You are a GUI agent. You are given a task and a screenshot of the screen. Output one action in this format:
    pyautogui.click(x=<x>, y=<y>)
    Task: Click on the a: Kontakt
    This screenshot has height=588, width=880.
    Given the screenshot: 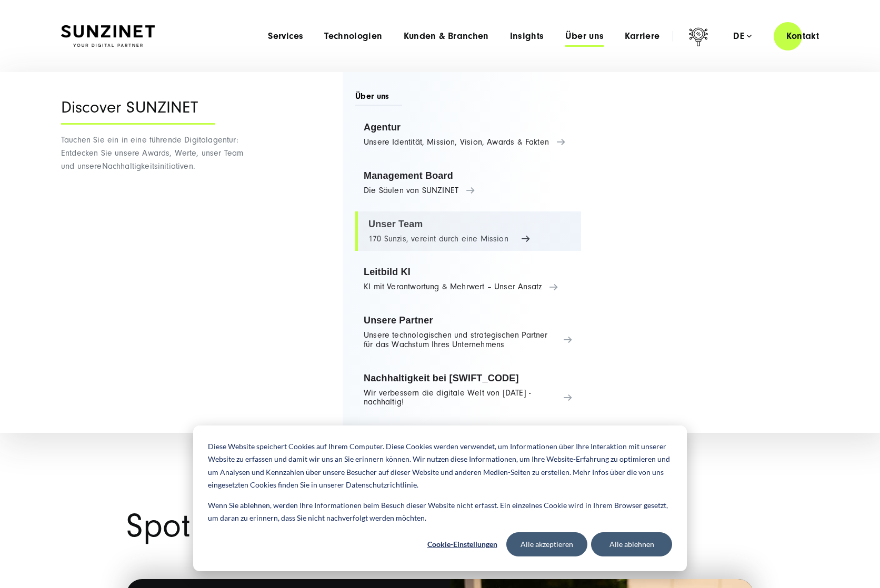 What is the action you would take?
    pyautogui.click(x=803, y=36)
    